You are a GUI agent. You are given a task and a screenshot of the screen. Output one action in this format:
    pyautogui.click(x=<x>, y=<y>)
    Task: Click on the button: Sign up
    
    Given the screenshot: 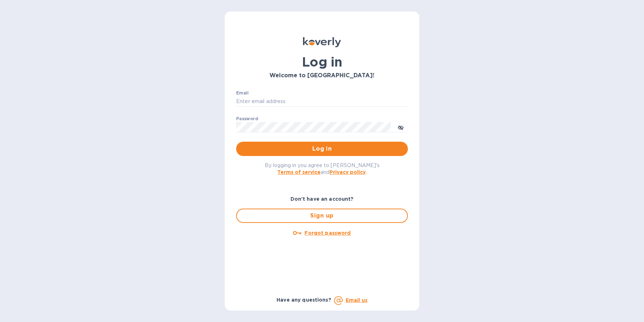 What is the action you would take?
    pyautogui.click(x=322, y=215)
    